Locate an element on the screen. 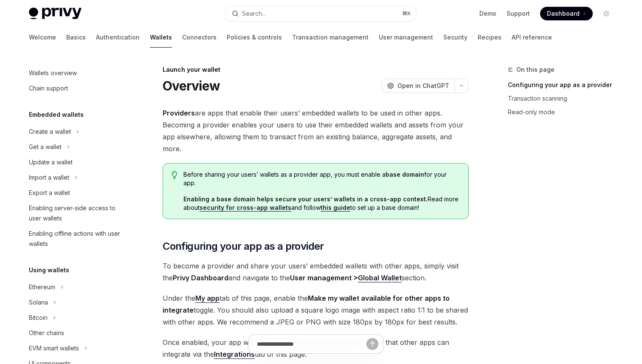 Image resolution: width=642 pixels, height=364 pixels. a: Configuring your app as a provider is located at coordinates (564, 85).